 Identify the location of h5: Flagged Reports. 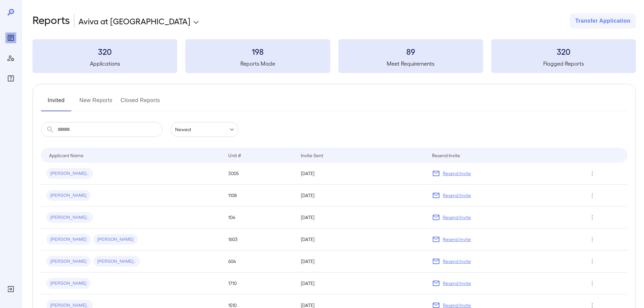
(563, 64).